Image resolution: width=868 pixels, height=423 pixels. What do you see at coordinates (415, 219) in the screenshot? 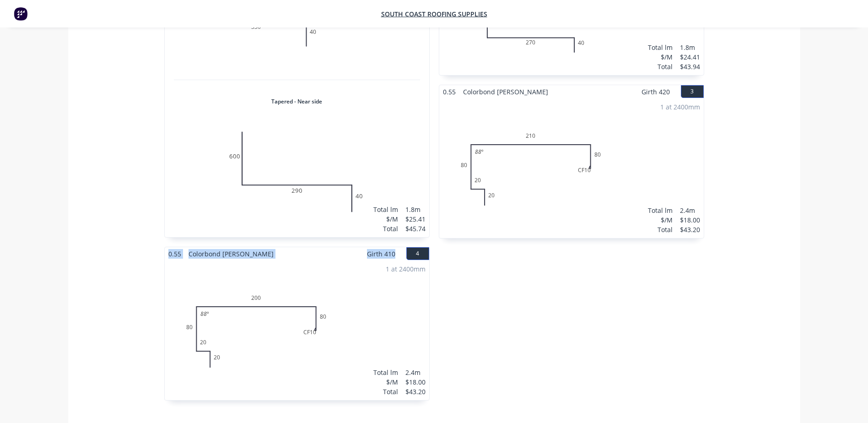
I see `div: $25.41` at bounding box center [415, 219].